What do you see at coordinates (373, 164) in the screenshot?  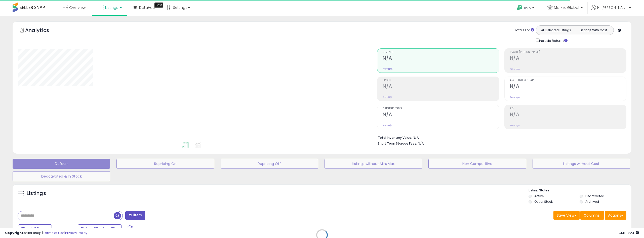 I see `button: Listings without Min/Max` at bounding box center [373, 164].